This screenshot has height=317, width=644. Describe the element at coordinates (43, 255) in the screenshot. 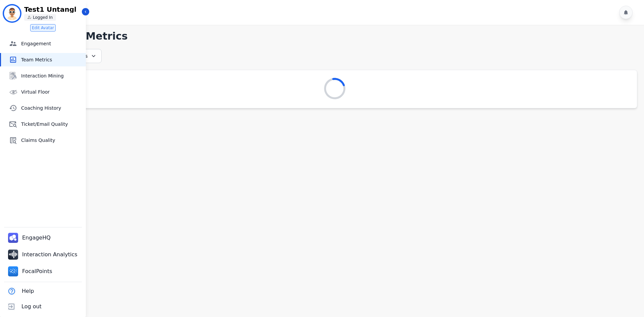

I see `a: Interaction Analytics` at that location.